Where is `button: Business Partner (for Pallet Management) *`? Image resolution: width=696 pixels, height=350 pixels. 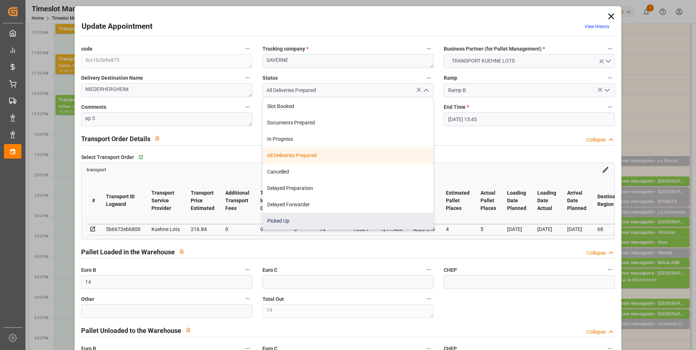
button: Business Partner (for Pallet Management) * is located at coordinates (610, 49).